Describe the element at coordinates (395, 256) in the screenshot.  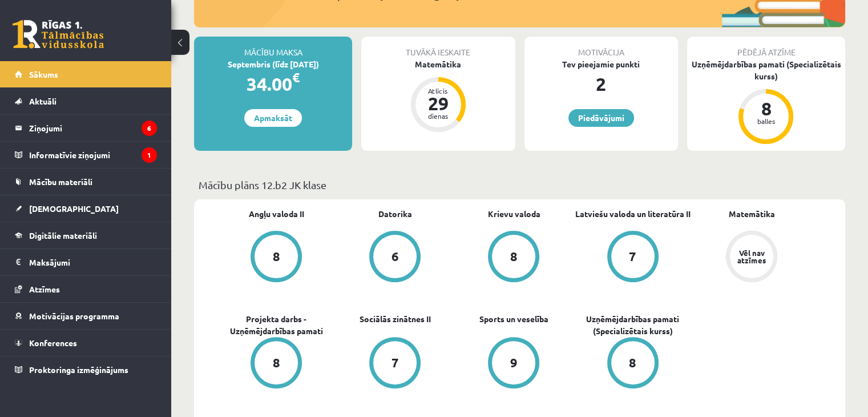
I see `div: 6` at that location.